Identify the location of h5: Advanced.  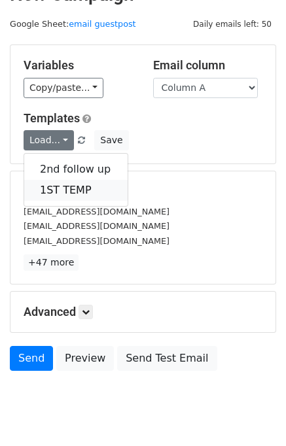
(142, 312).